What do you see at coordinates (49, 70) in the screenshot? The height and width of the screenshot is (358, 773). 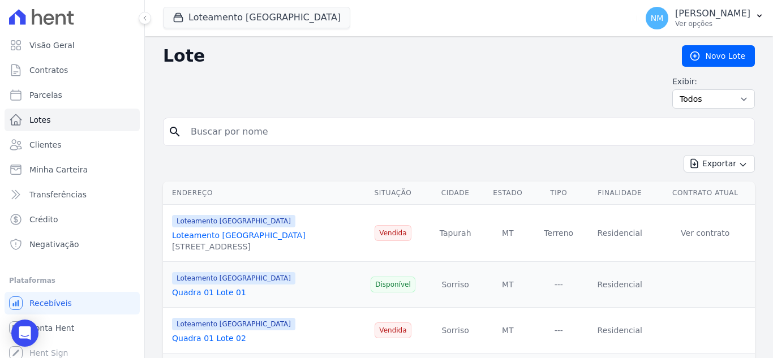 I see `span: Contratos` at bounding box center [49, 70].